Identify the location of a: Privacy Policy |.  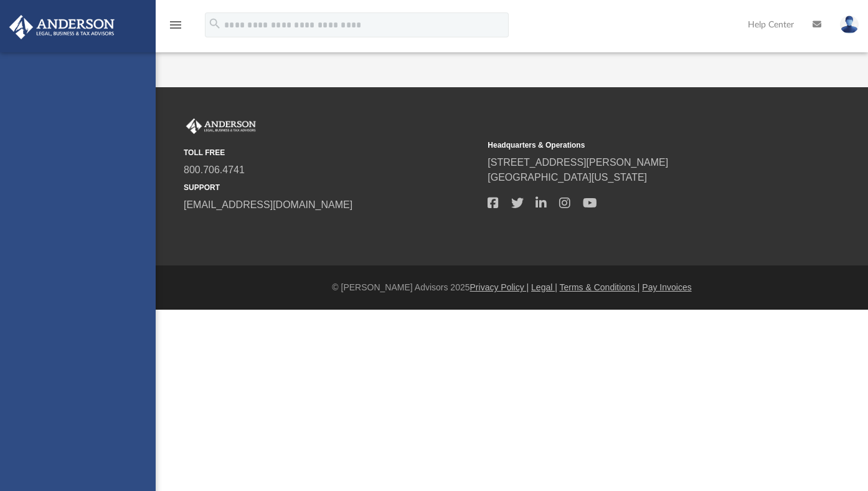
(499, 287).